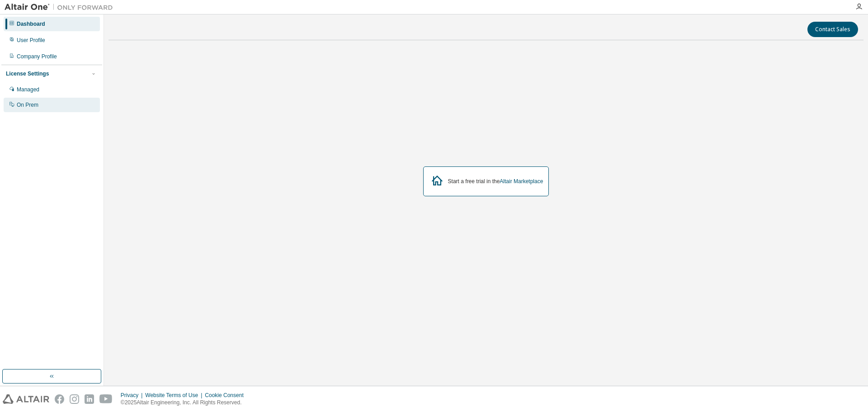  Describe the element at coordinates (31, 40) in the screenshot. I see `div: User Profile` at that location.